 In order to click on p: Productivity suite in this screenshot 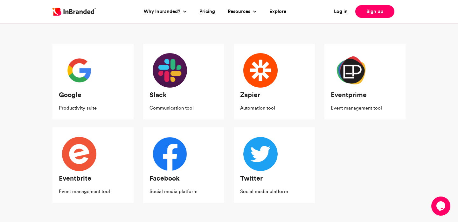, I will do `click(93, 108)`.